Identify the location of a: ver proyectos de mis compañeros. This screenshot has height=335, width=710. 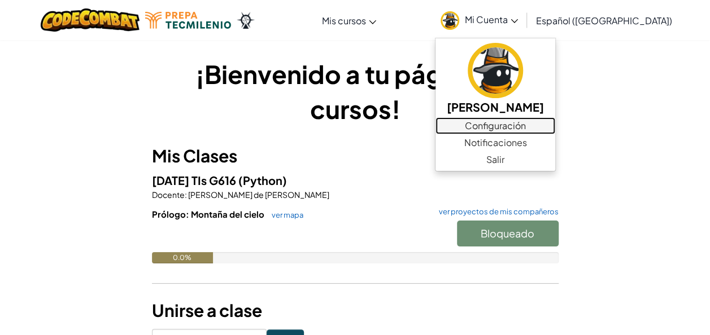
(496, 212).